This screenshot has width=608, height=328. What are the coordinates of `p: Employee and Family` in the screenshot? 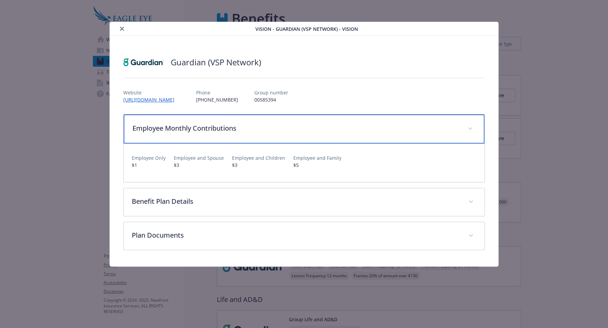 It's located at (318, 158).